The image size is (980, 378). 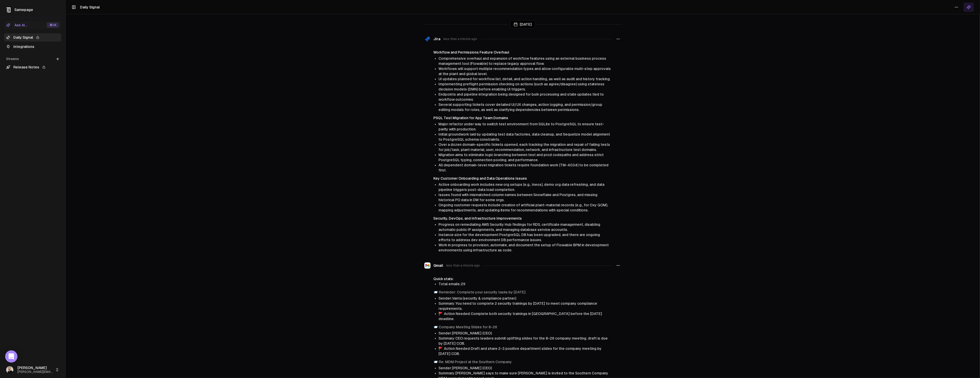 What do you see at coordinates (17, 25) in the screenshot?
I see `div: Ask AI...` at bounding box center [17, 25].